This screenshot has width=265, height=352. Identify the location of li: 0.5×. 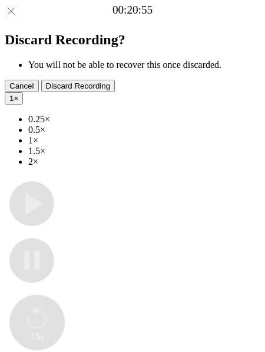
(145, 130).